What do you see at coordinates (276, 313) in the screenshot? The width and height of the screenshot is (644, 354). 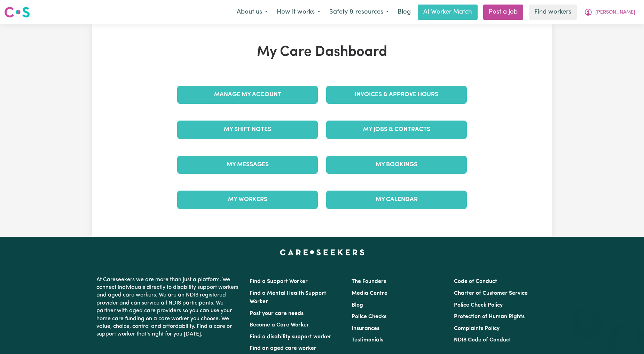 I see `a: Post your care needs` at bounding box center [276, 313].